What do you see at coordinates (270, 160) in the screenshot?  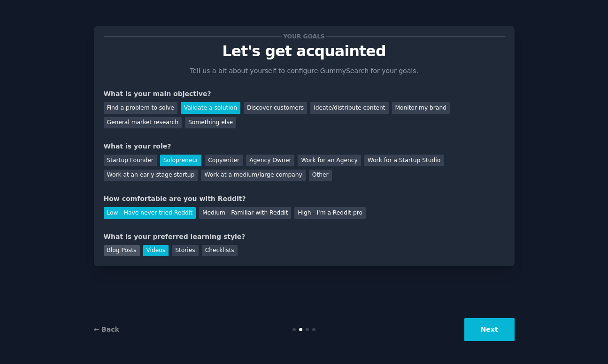 I see `div: Agency Owner` at bounding box center [270, 160].